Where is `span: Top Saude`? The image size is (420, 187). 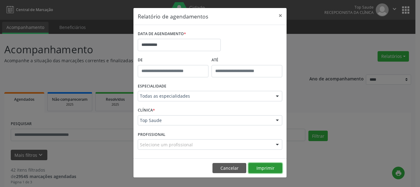
span: Top Saude is located at coordinates (205, 120).